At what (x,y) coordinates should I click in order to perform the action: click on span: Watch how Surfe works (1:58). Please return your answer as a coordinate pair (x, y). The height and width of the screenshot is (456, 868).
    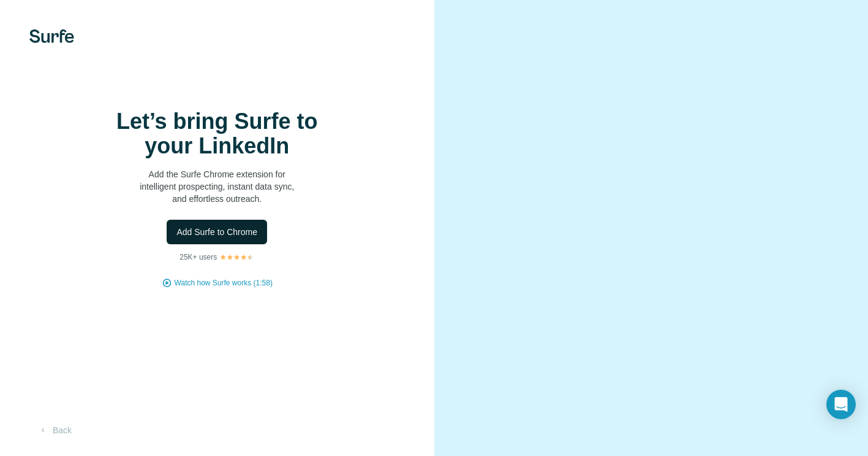
    Looking at the image, I should click on (224, 282).